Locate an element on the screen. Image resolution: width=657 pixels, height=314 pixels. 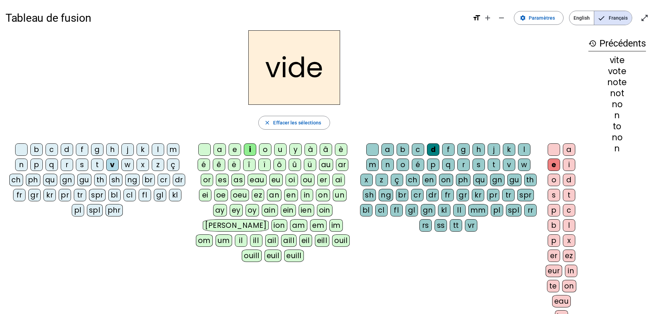
div: as is located at coordinates (238, 180).